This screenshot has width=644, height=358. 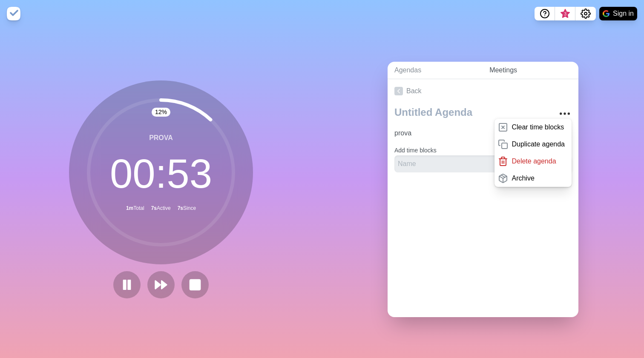 I want to click on p: Clear time blocks, so click(x=537, y=127).